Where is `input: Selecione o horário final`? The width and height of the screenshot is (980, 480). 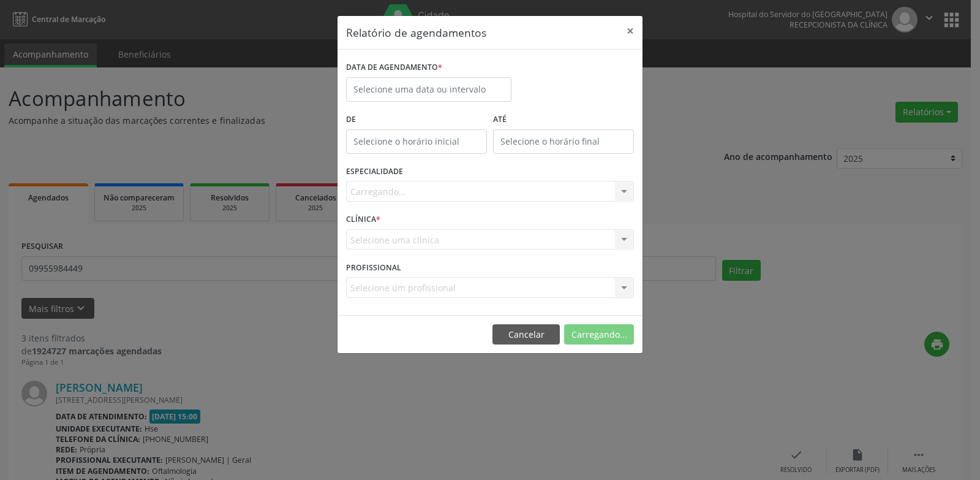
input: Selecione o horário final is located at coordinates (563, 142).